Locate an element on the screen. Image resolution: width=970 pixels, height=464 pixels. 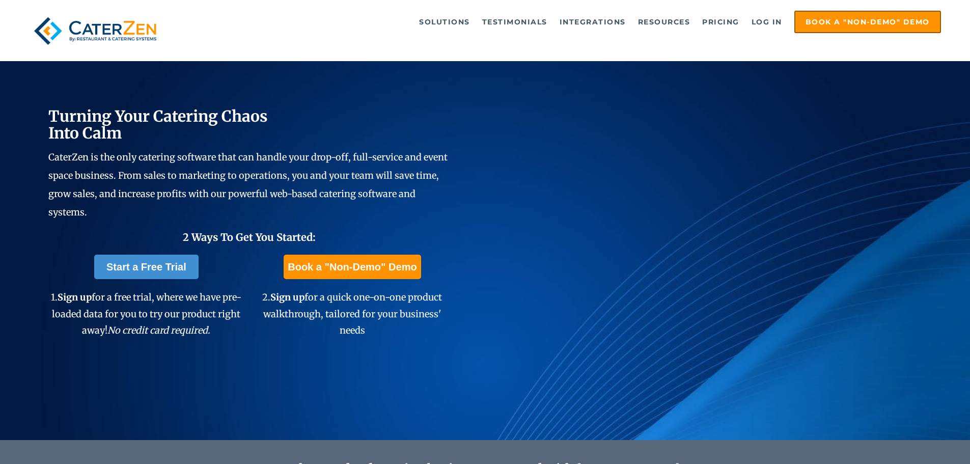
span: 2. for a quick one-on-one product walkthrough, tailored for your business' needs is located at coordinates (352, 314).